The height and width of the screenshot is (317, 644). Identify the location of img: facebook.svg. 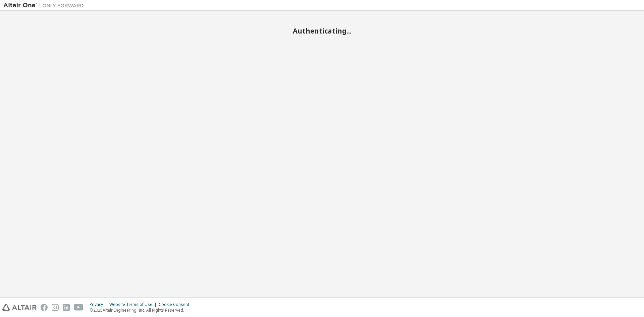
(44, 308).